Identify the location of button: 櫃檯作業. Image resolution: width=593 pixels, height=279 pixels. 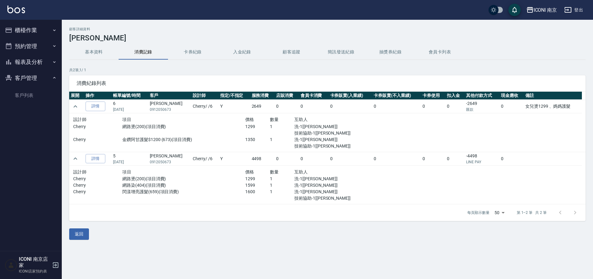
(31, 30).